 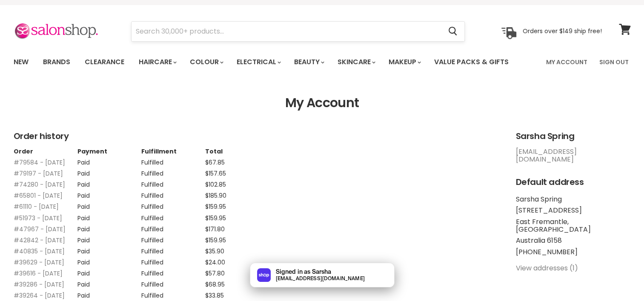 What do you see at coordinates (566, 62) in the screenshot?
I see `a: My Account` at bounding box center [566, 62].